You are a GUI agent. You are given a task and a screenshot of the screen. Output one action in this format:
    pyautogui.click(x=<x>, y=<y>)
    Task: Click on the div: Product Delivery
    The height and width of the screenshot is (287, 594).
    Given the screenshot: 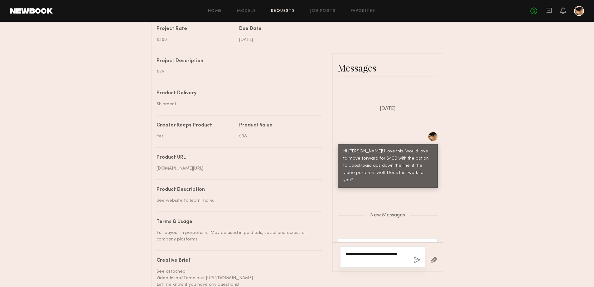 What is the action you would take?
    pyautogui.click(x=237, y=93)
    